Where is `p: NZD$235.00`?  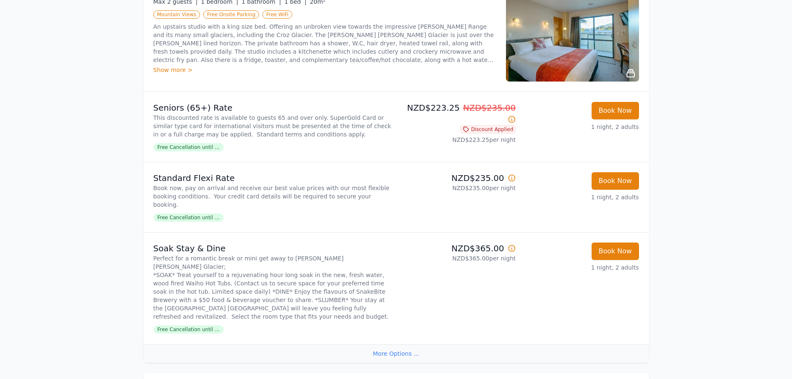 p: NZD$235.00 is located at coordinates (458, 178).